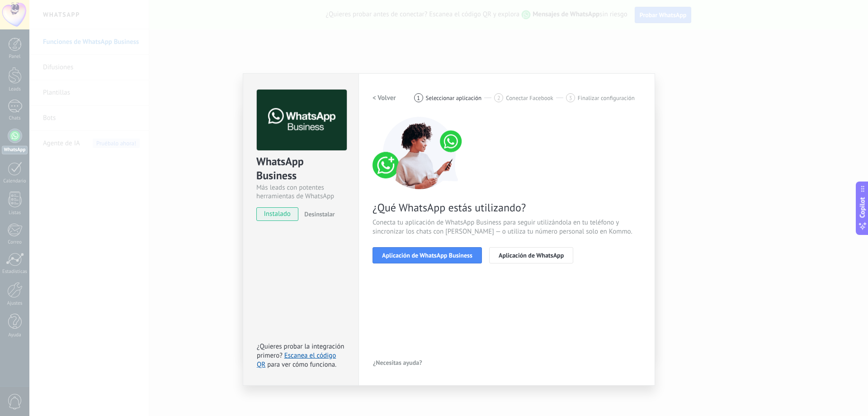 Image resolution: width=868 pixels, height=416 pixels. Describe the element at coordinates (863, 207) in the screenshot. I see `span: Copilot` at that location.